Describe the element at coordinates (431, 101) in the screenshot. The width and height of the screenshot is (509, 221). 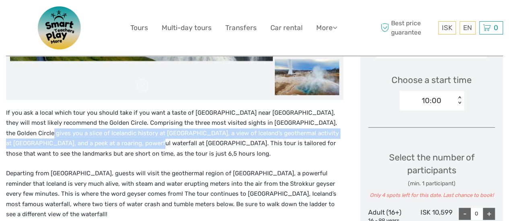
I see `div: 10:00` at that location.